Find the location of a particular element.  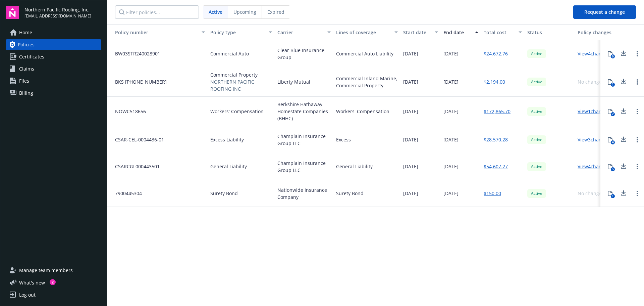

button: Policy type is located at coordinates (241, 33).